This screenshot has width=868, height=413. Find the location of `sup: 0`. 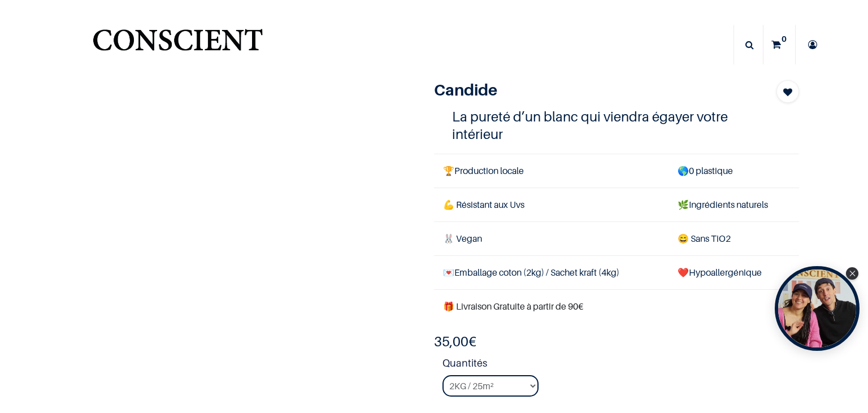

sup: 0 is located at coordinates (784, 39).